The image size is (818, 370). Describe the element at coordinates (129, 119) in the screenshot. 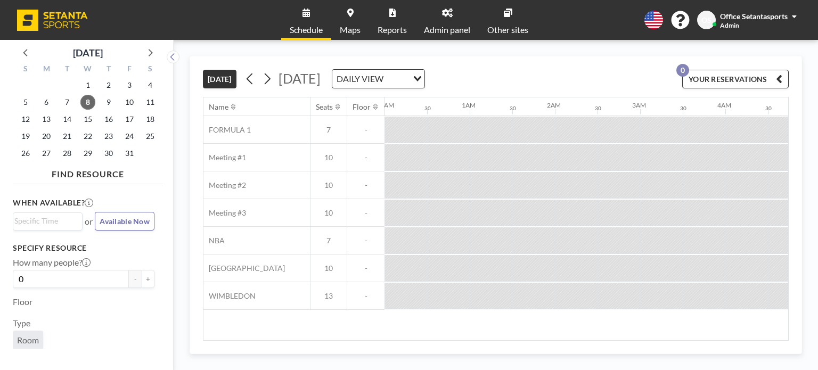

I see `span: Friday, October 17, 2025` at that location.